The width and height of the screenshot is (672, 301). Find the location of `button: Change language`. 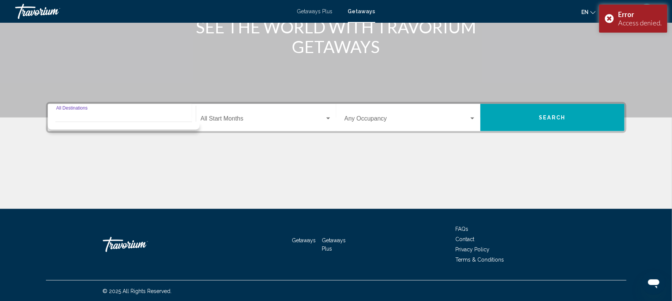

button: Change language is located at coordinates (589, 12).